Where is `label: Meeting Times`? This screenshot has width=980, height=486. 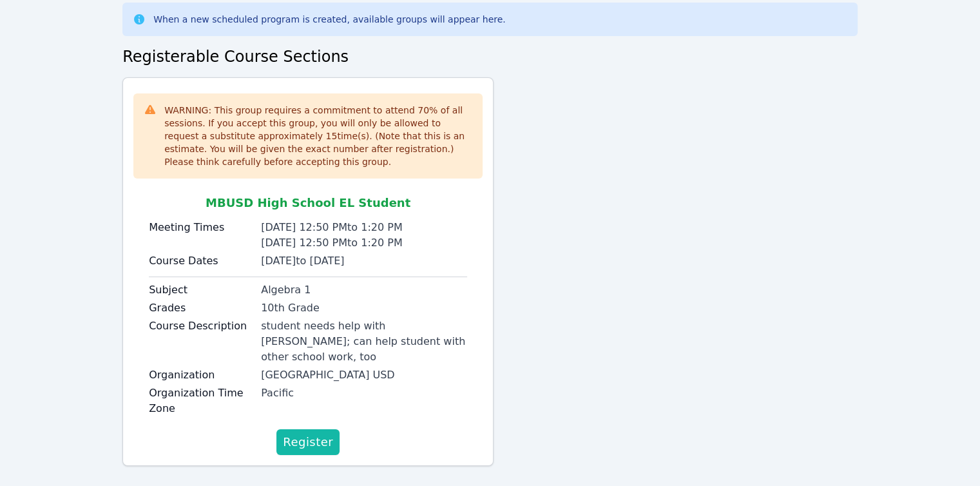 label: Meeting Times is located at coordinates (201, 227).